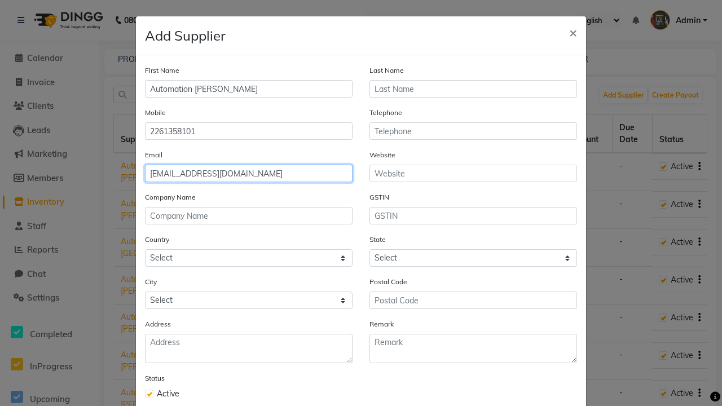 The width and height of the screenshot is (722, 406). What do you see at coordinates (378, 240) in the screenshot?
I see `label: State` at bounding box center [378, 240].